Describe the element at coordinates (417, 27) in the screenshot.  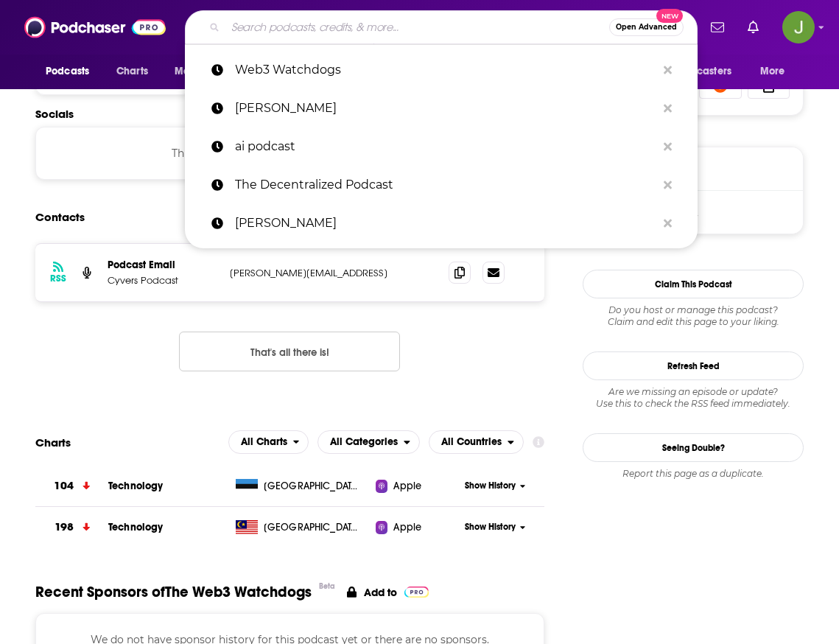
I see `input: Search podcasts, credits, & more...` at that location.